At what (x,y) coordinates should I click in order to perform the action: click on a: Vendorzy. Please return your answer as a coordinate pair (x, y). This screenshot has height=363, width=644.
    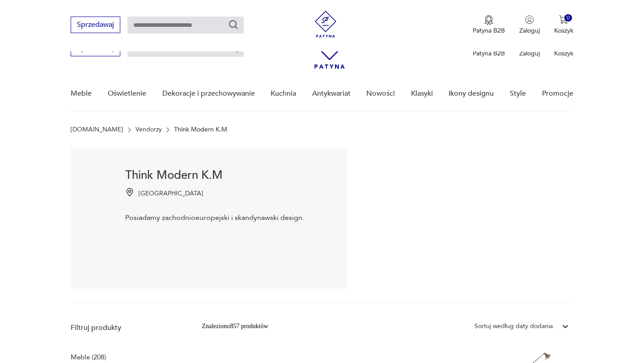
    Looking at the image, I should click on (149, 130).